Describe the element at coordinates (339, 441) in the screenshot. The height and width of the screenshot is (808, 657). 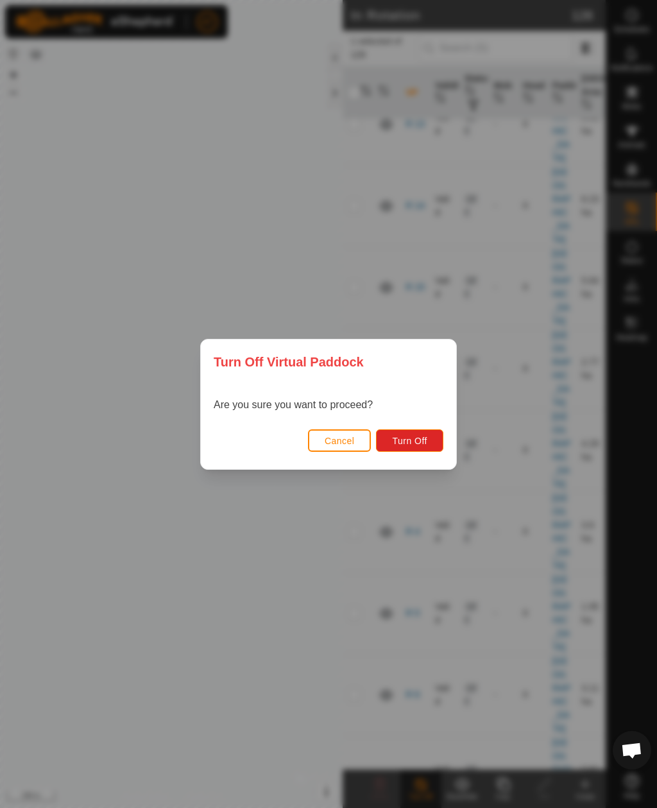
I see `span: Cancel` at that location.